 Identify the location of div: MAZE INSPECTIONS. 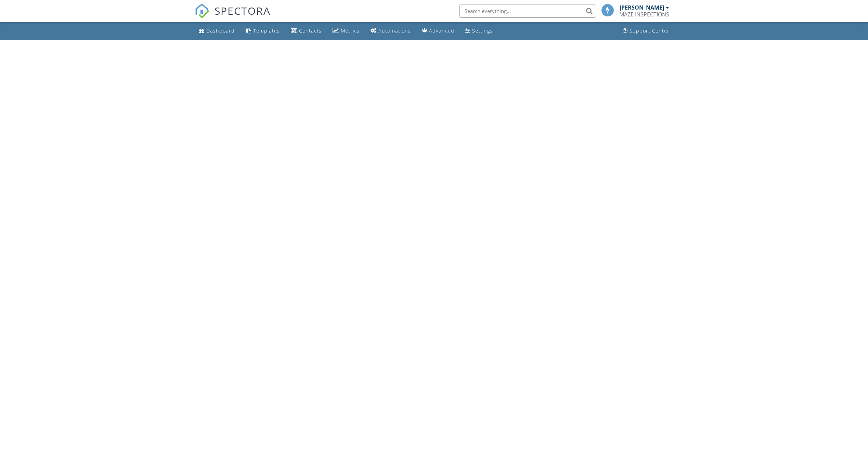
(644, 14).